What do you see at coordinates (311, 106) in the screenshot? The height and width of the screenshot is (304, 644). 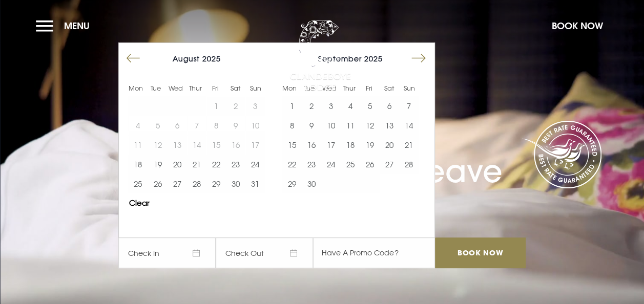 I see `td: Choose Tuesday, September 2, 2025 as your start date.` at bounding box center [311, 106].